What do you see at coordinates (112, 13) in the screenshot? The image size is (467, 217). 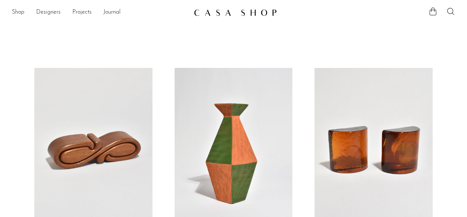 I see `a: Journal` at bounding box center [112, 13].